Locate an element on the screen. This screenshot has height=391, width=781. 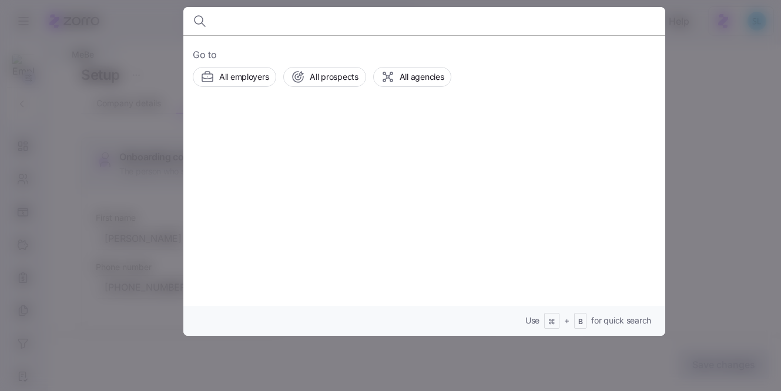
span: for quick search is located at coordinates (621, 321).